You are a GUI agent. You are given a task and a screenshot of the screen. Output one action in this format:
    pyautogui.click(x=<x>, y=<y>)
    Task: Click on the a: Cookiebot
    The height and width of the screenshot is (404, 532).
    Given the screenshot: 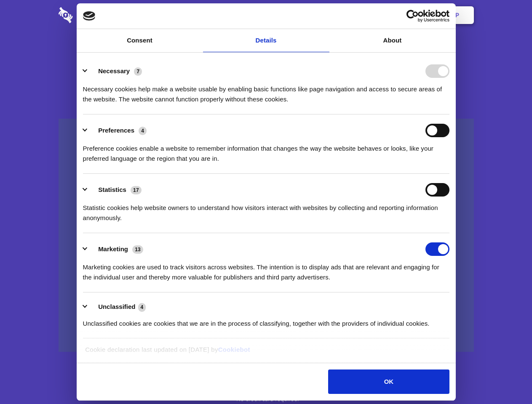 What is the action you would take?
    pyautogui.click(x=234, y=350)
    